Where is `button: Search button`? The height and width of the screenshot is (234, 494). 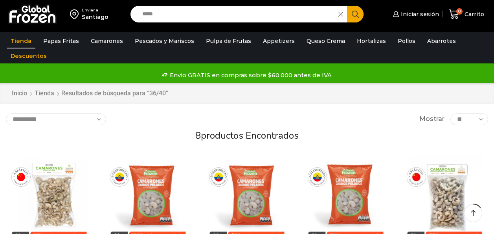 button: Search button is located at coordinates (355, 14).